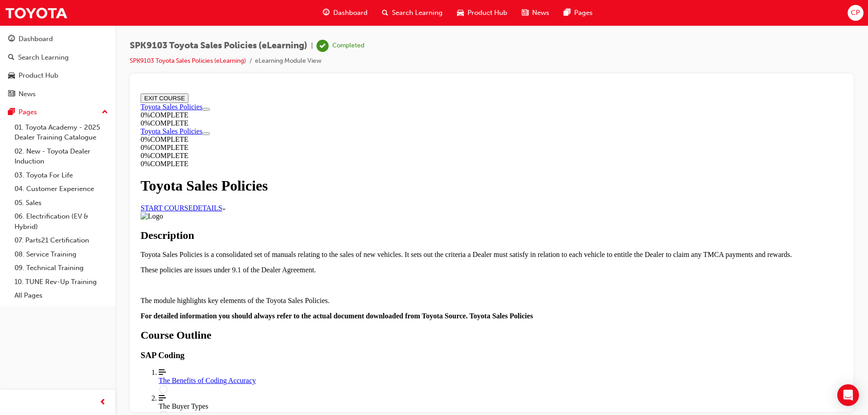  What do you see at coordinates (219, 46) in the screenshot?
I see `span: SPK9103 Toyota Sales Policies (eLearning)` at bounding box center [219, 46].